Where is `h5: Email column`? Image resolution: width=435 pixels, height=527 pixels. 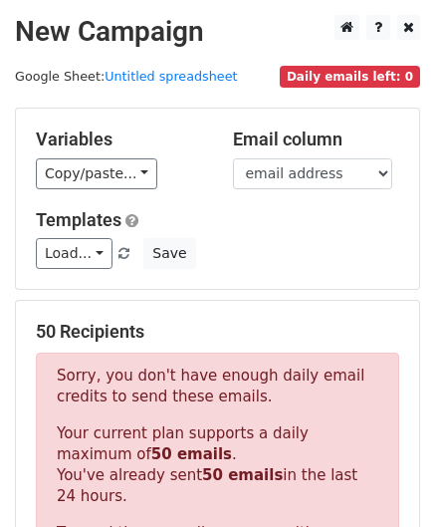 h5: Email column is located at coordinates (317, 139).